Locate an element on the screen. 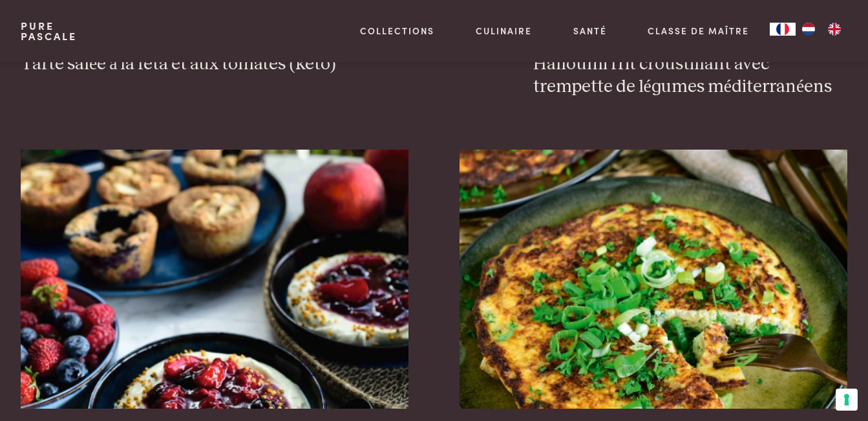 The width and height of the screenshot is (868, 421). ul: Language list is located at coordinates (821, 29).